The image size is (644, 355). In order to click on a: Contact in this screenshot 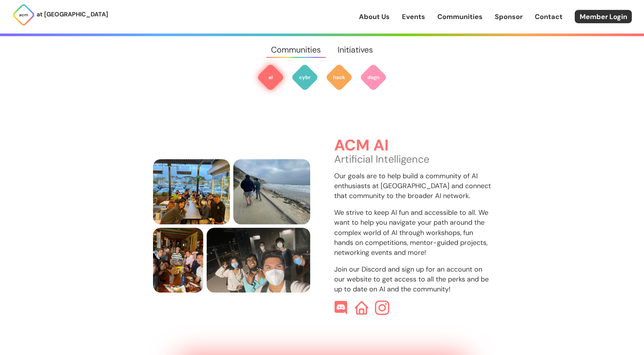, I will do `click(548, 17)`.